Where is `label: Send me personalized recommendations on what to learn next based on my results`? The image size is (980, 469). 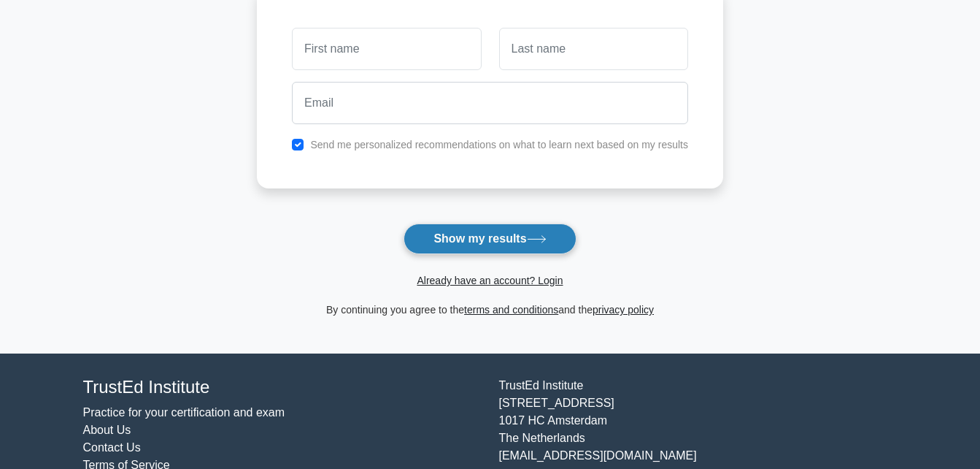 label: Send me personalized recommendations on what to learn next based on my results is located at coordinates (499, 145).